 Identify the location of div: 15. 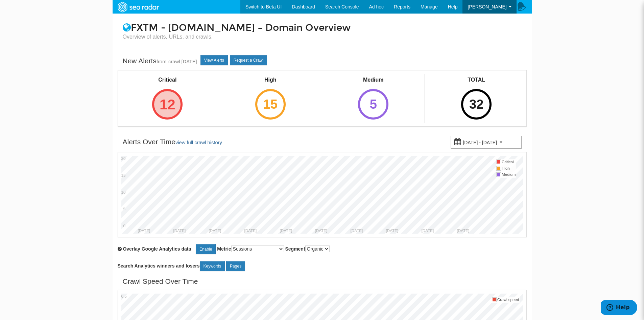
(271, 104).